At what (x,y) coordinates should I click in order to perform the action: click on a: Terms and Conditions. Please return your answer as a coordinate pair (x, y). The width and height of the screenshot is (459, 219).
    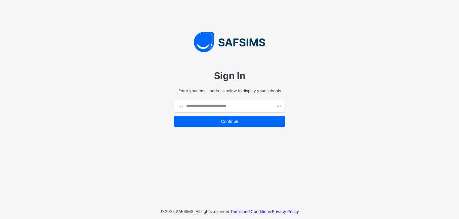
    Looking at the image, I should click on (250, 211).